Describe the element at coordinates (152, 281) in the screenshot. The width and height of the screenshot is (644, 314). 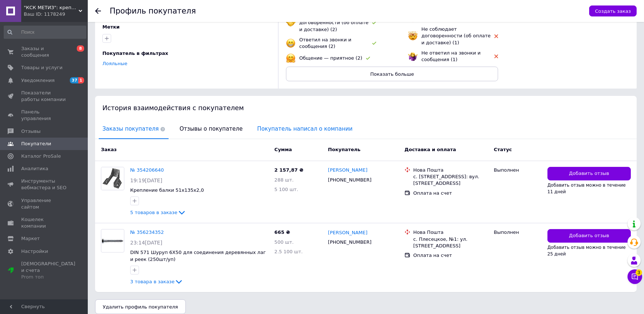
I see `span: 3 товара в заказе` at that location.